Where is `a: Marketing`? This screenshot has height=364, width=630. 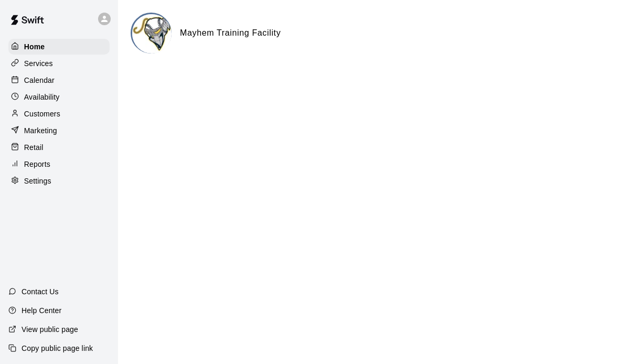 a: Marketing is located at coordinates (59, 130).